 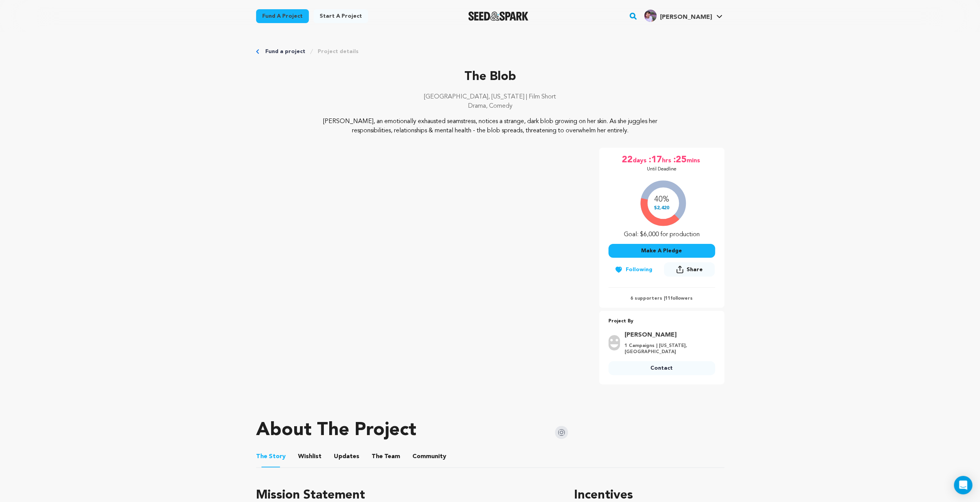 I want to click on a: Eli W.'s Profile, so click(x=683, y=15).